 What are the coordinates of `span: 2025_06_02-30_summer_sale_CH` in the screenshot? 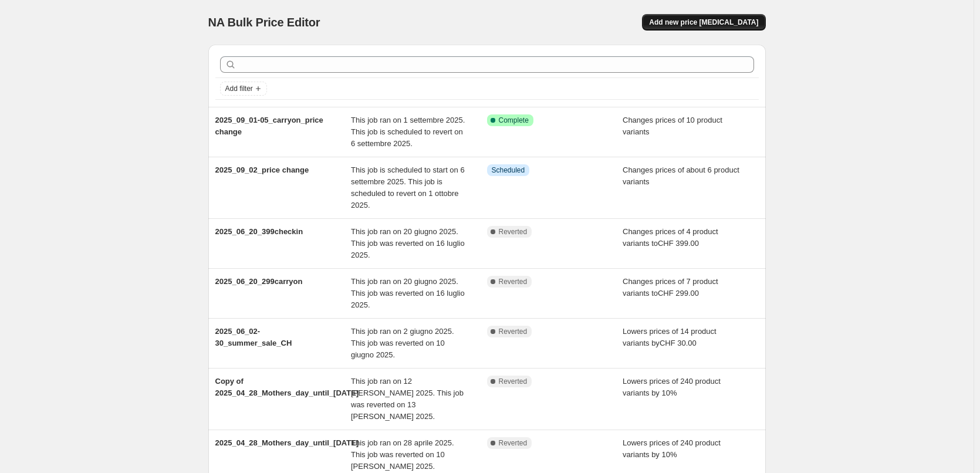 It's located at (253, 337).